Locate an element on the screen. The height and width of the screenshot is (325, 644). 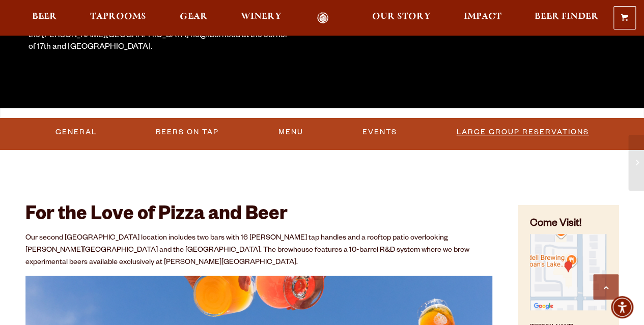
a: Menu is located at coordinates (291, 132).